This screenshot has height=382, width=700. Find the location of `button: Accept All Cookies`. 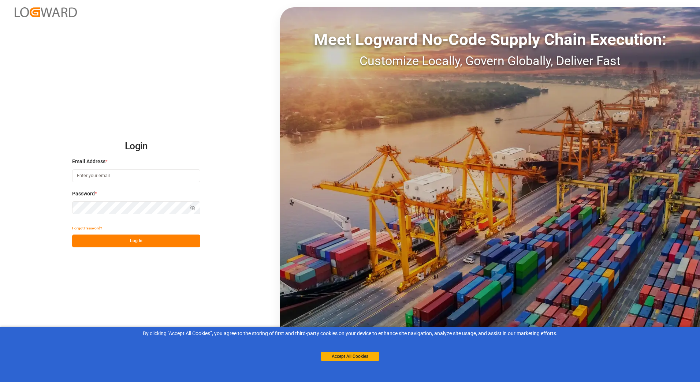

button: Accept All Cookies is located at coordinates (350, 356).